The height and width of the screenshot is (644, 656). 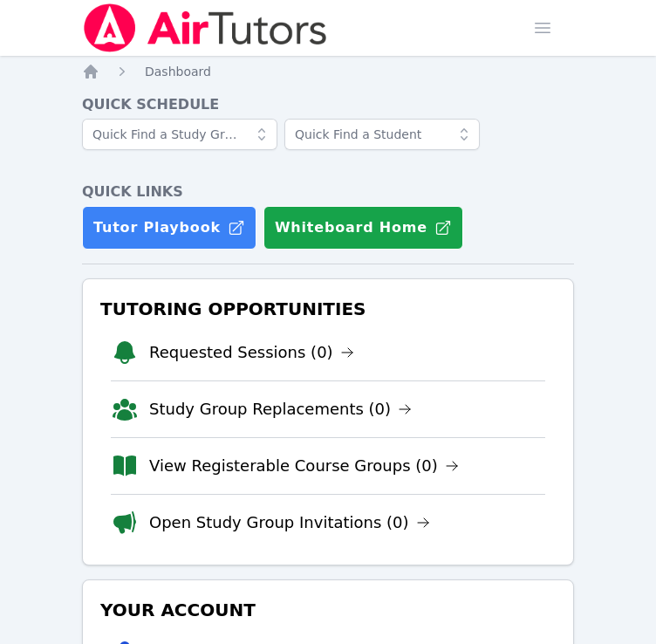 What do you see at coordinates (304, 466) in the screenshot?
I see `a: View Registerable Course Groups (0)` at bounding box center [304, 466].